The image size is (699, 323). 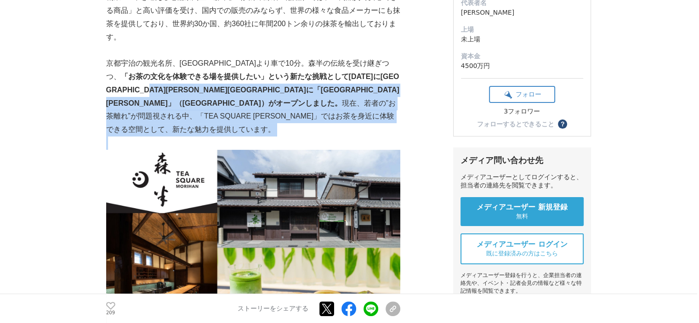 What do you see at coordinates (111, 313) in the screenshot?
I see `p: 209` at bounding box center [111, 313].